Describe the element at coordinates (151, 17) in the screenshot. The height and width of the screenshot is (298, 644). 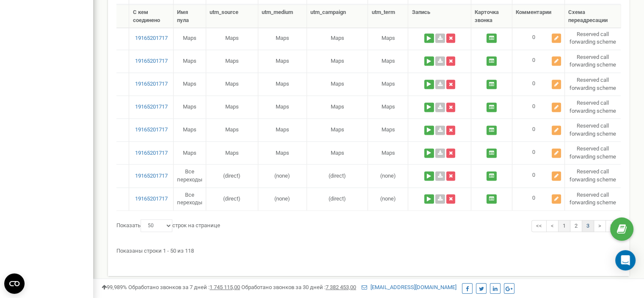
I see `th: С кем соединено` at that location.